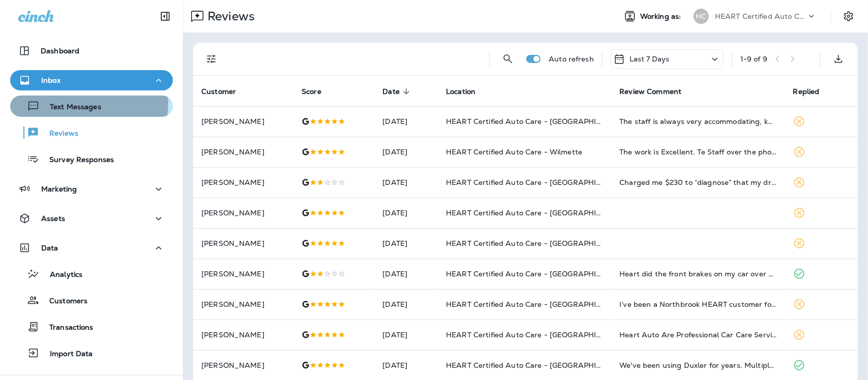 The height and width of the screenshot is (380, 868). I want to click on div: 1 - 9 of 9, so click(754, 59).